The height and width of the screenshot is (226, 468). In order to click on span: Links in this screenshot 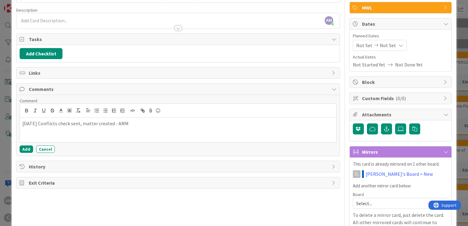, I will do `click(179, 73)`.